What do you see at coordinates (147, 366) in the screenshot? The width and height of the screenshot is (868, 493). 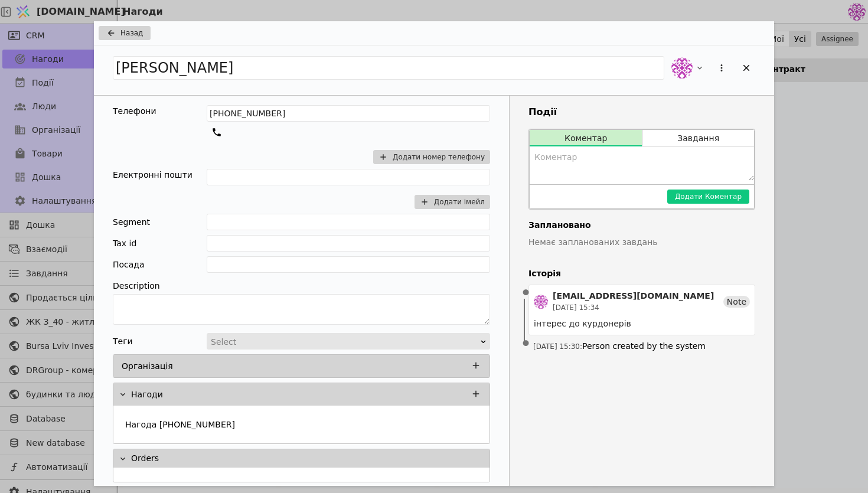 I see `p: Організація` at bounding box center [147, 366].